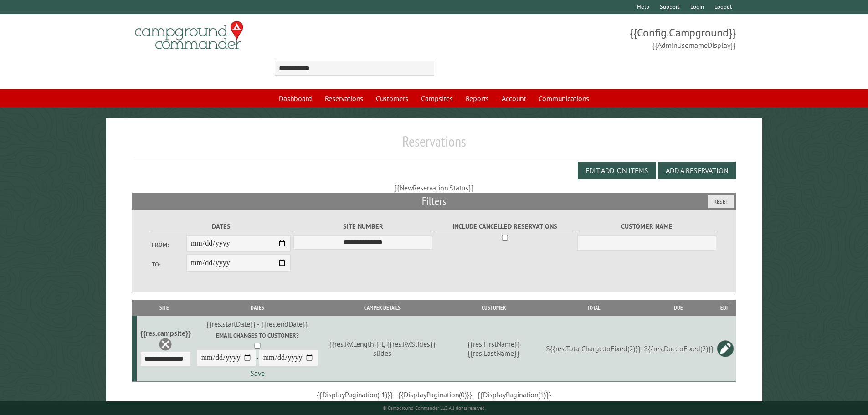  Describe the element at coordinates (697, 171) in the screenshot. I see `button: Add a Reservation` at that location.